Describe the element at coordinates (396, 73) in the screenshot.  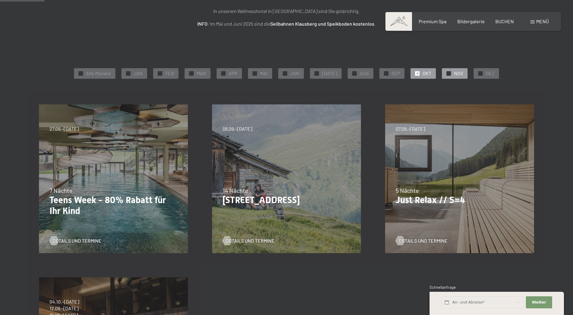
I see `span: SEP` at that location.